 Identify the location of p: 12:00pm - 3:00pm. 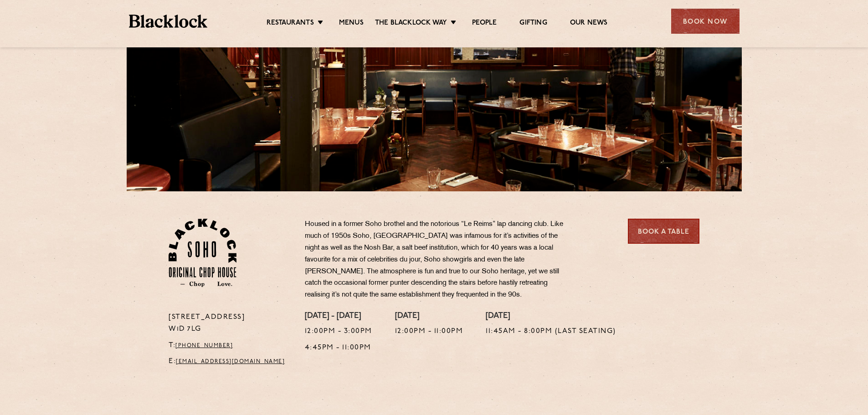
(338, 331).